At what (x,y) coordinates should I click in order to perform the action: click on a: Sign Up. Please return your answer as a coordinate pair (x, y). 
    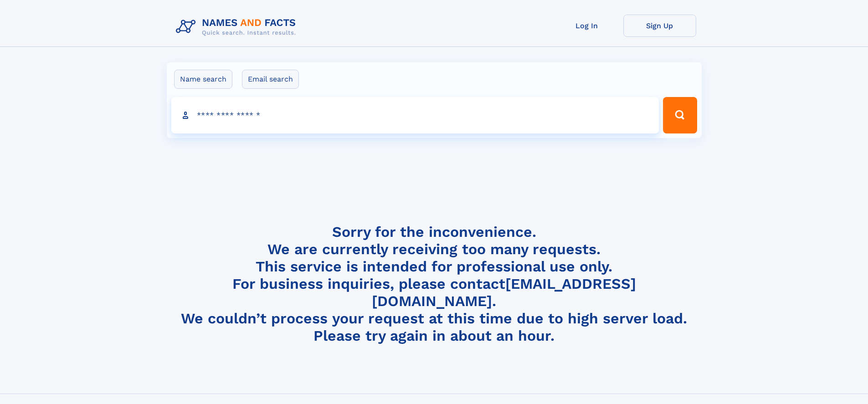
    Looking at the image, I should click on (660, 26).